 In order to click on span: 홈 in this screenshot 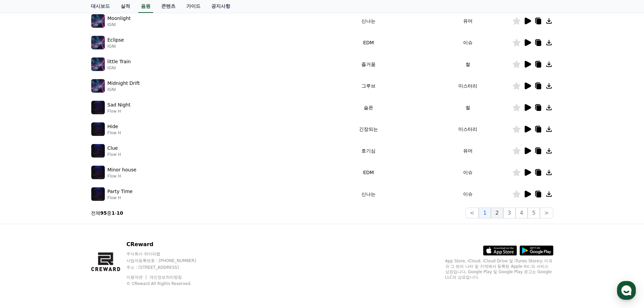, I will do `click(23, 227)`.